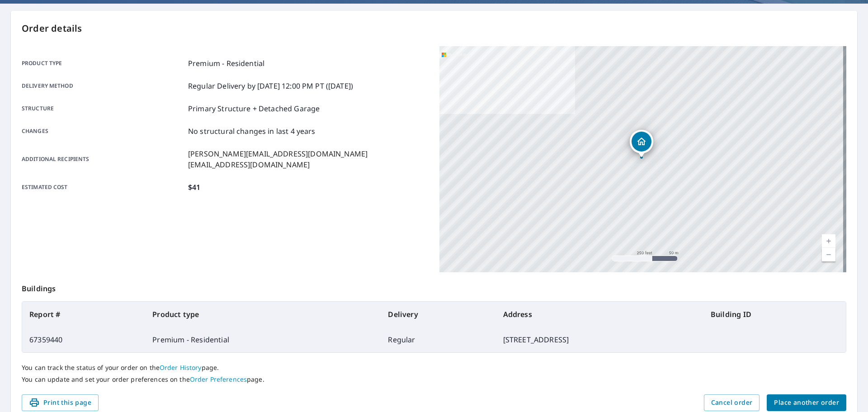  What do you see at coordinates (438, 314) in the screenshot?
I see `th: Delivery` at bounding box center [438, 314].